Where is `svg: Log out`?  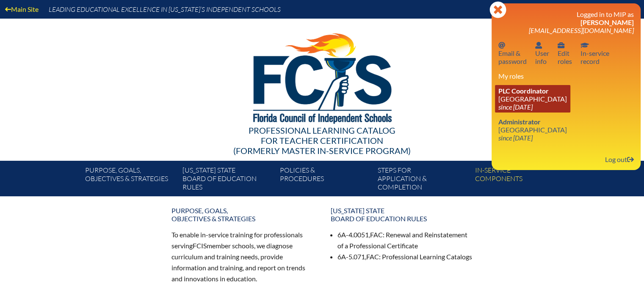 svg: Log out is located at coordinates (630, 159).